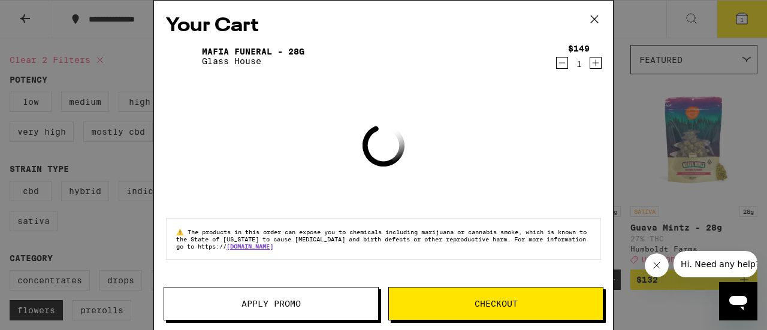 The height and width of the screenshot is (330, 767). Describe the element at coordinates (253, 52) in the screenshot. I see `a: Mafia Funeral - 28g` at that location.